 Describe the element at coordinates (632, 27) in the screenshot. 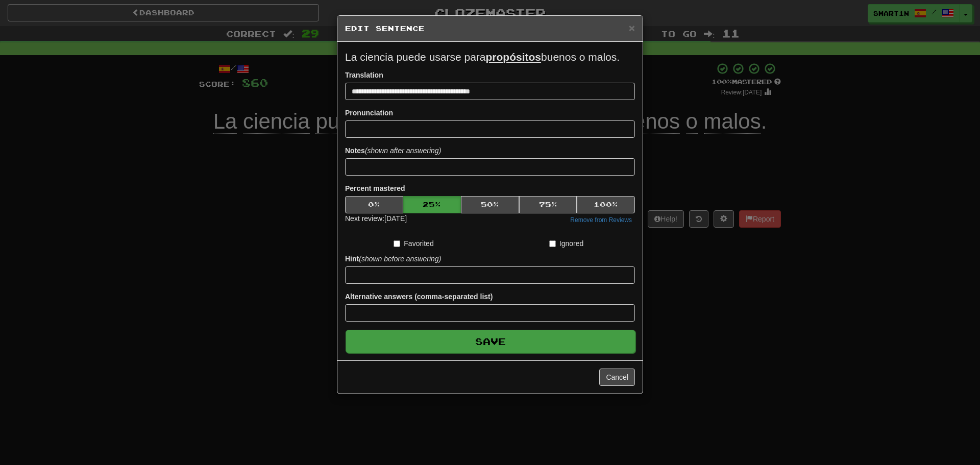

I see `button: Close` at that location.